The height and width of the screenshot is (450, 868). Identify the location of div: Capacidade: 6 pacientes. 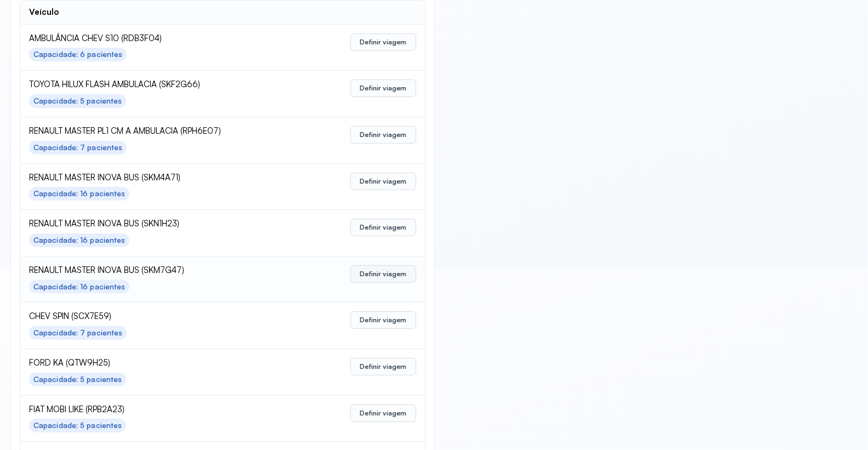
(78, 54).